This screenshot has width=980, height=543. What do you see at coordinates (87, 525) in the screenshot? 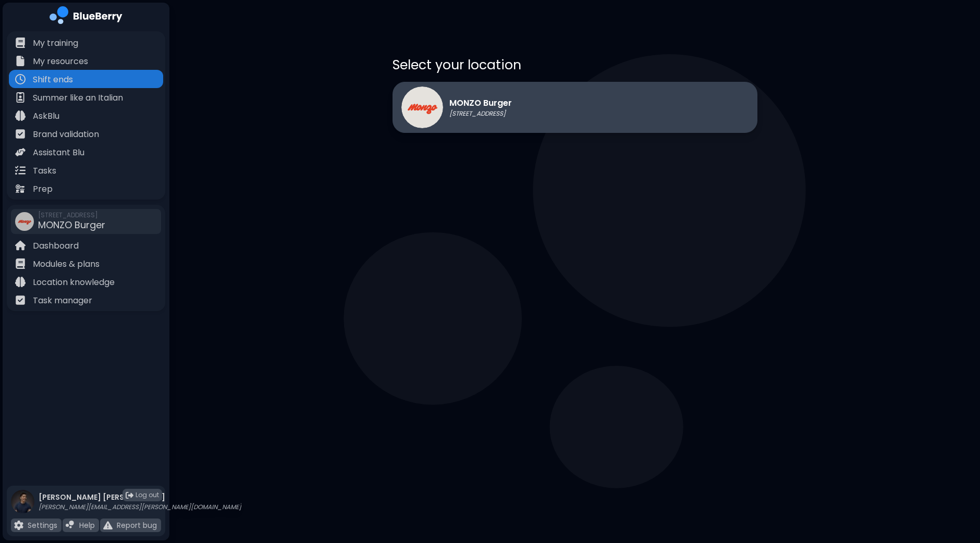
I see `p: Help` at bounding box center [87, 525].